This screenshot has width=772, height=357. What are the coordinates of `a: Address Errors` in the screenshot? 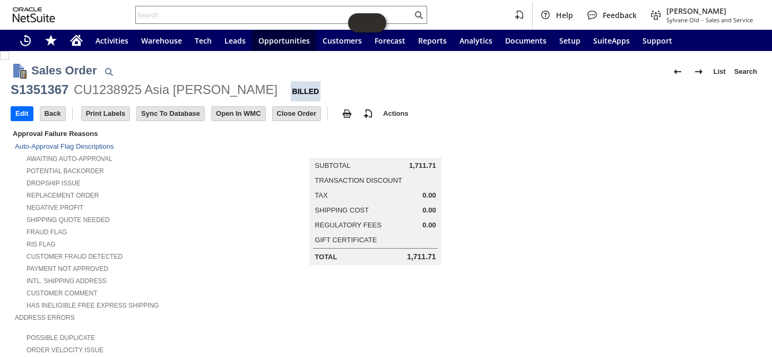 It's located at (45, 317).